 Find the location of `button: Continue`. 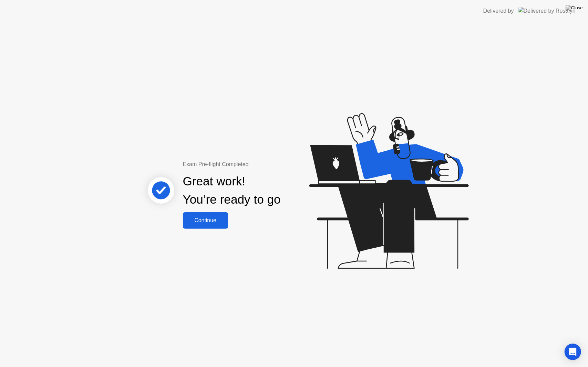

button: Continue is located at coordinates (205, 221).